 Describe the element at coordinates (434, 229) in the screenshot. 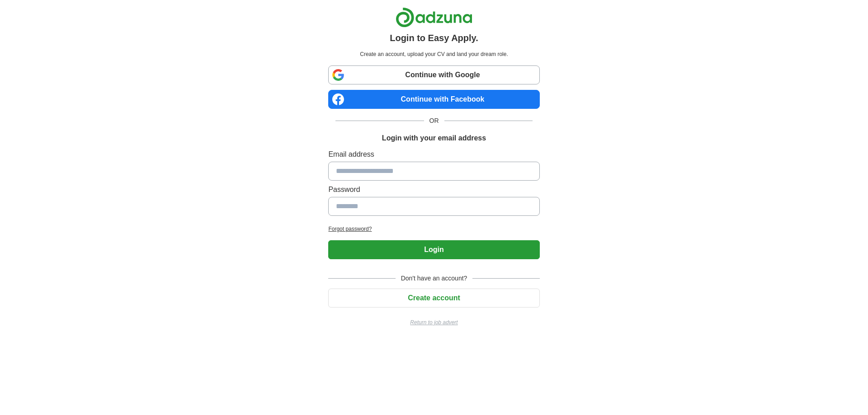

I see `a: Forgot password?` at that location.